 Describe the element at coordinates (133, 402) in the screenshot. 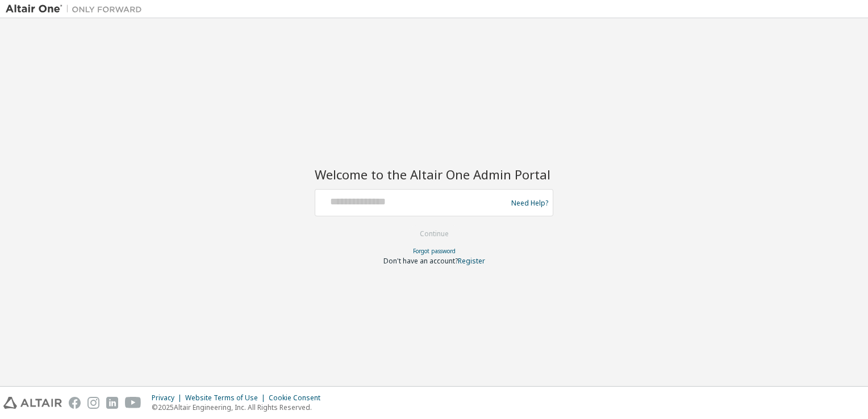

I see `img: youtube.svg` at that location.